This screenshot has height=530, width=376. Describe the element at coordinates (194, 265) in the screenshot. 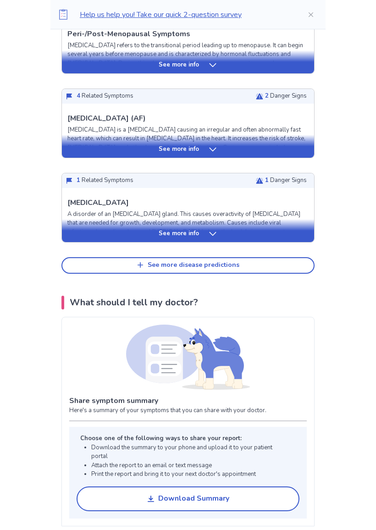

I see `div: See more disease predictions` at that location.